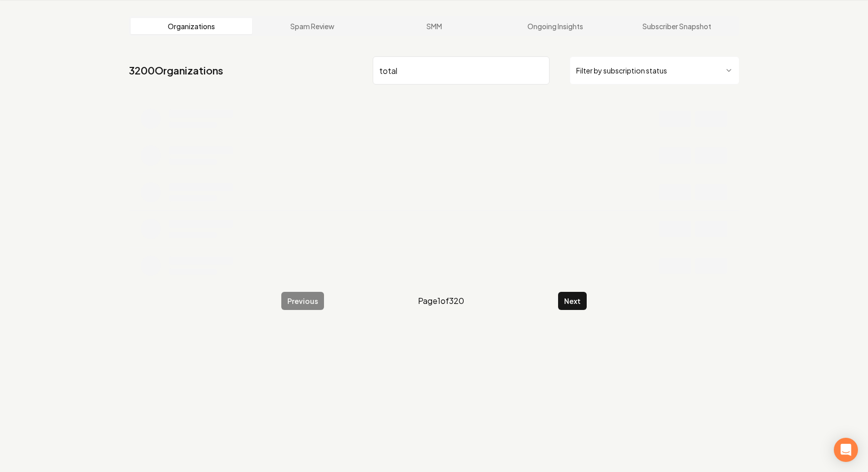 This screenshot has height=472, width=868. I want to click on a: 3200Organizations, so click(176, 70).